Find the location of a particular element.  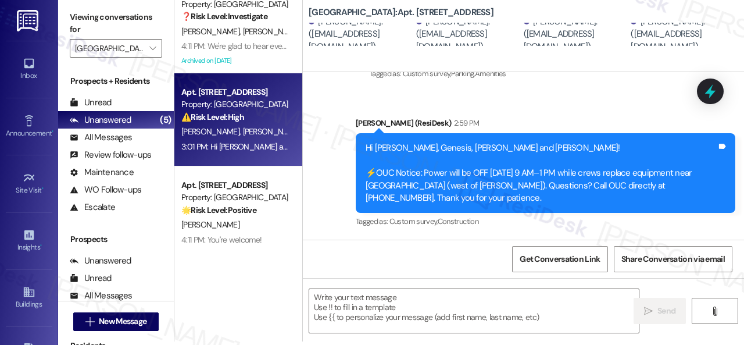

span: Get Conversation Link is located at coordinates (560, 259).